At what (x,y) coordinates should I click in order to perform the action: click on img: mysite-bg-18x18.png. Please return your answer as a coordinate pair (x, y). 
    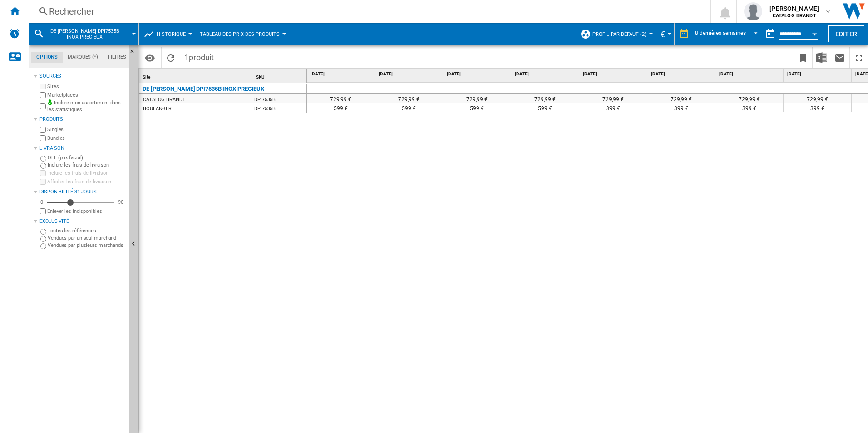
    Looking at the image, I should click on (50, 102).